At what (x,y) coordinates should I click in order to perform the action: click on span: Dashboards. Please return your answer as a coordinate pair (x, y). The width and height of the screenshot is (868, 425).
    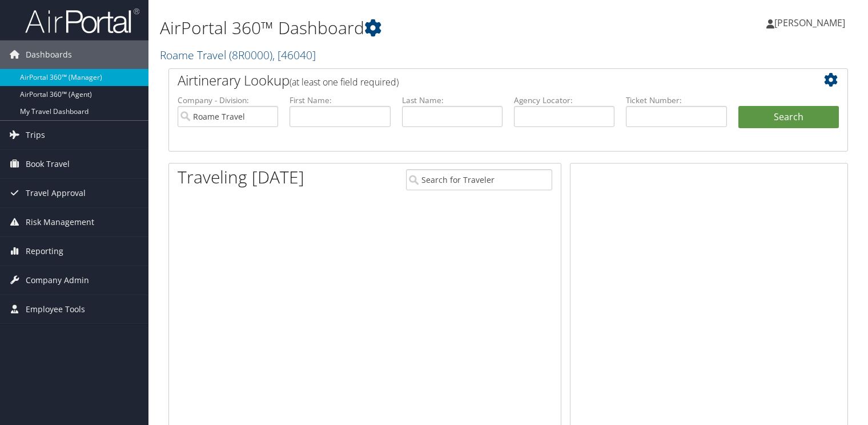
    Looking at the image, I should click on (48, 55).